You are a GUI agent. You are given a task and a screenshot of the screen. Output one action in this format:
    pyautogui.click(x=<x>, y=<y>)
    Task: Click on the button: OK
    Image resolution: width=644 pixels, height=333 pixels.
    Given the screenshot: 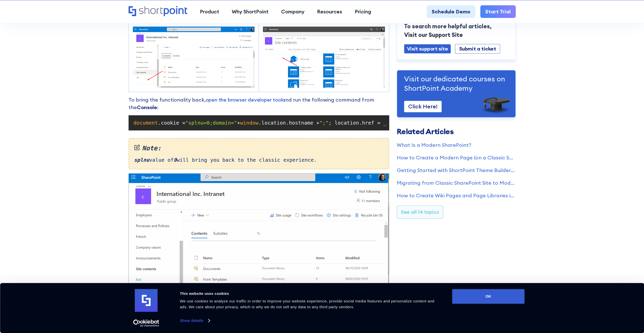 What is the action you would take?
    pyautogui.click(x=488, y=296)
    